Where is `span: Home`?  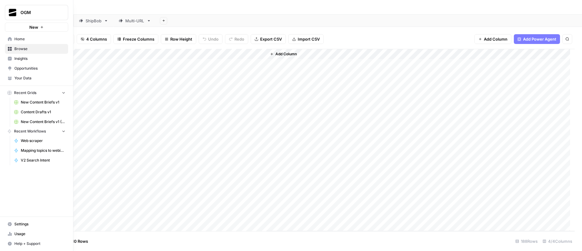 span: Home is located at coordinates (40, 39).